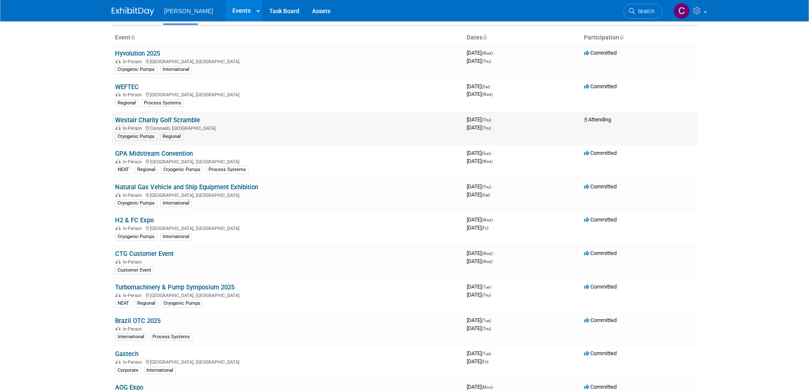 The height and width of the screenshot is (390, 809). Describe the element at coordinates (487, 387) in the screenshot. I see `span: (Mon)` at that location.